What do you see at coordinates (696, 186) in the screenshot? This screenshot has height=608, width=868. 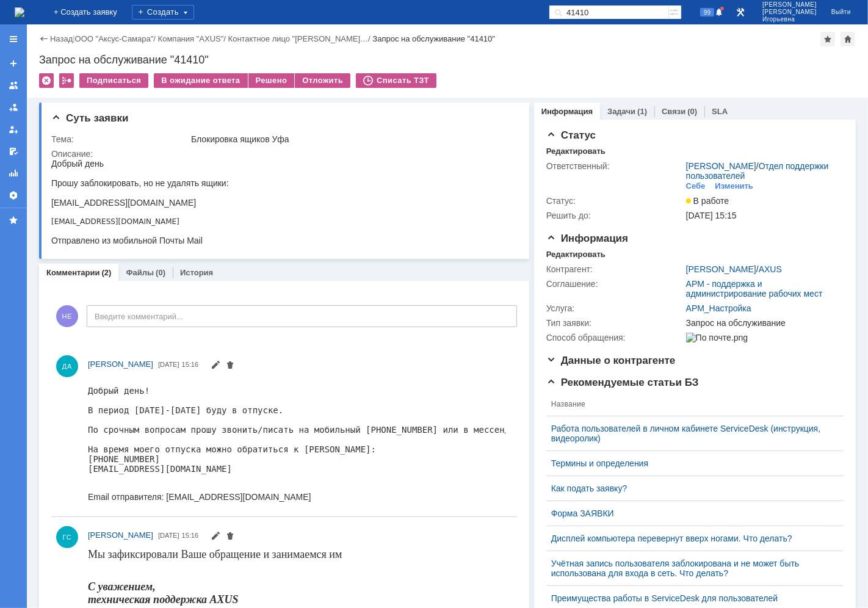 I see `div: Себе` at bounding box center [696, 186].